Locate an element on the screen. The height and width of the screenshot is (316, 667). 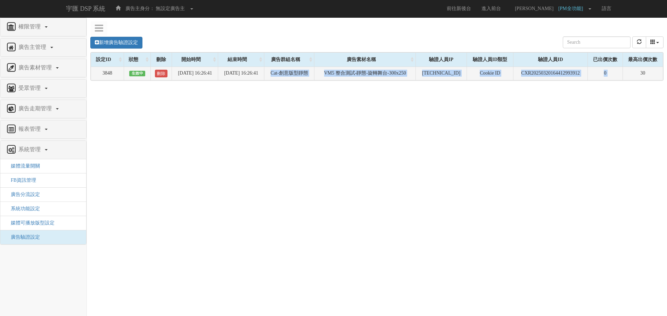
a: 權限管理 is located at coordinates (43, 27).